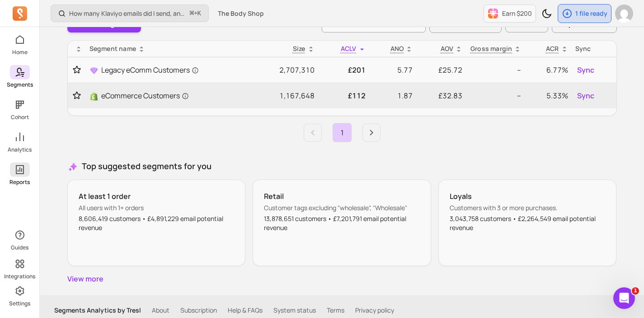 Image resolution: width=644 pixels, height=318 pixels. What do you see at coordinates (593, 48) in the screenshot?
I see `div: Sync` at bounding box center [593, 48].